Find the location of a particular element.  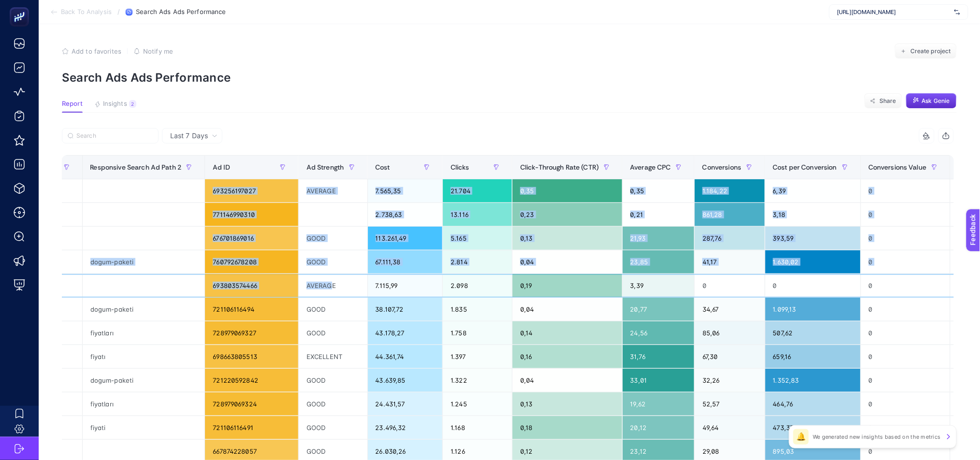

div: 32,26 is located at coordinates (730, 381).